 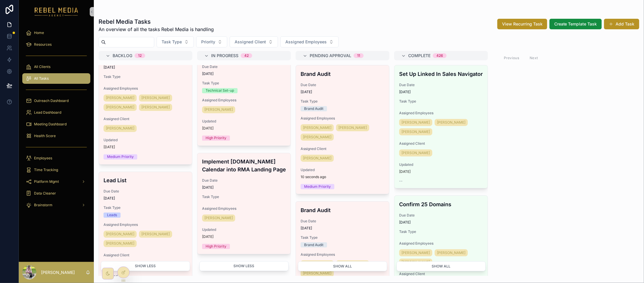 What do you see at coordinates (343, 266) in the screenshot?
I see `button: Show all` at bounding box center [343, 266].